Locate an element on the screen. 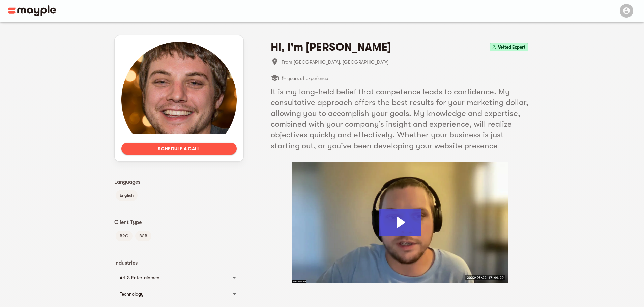  button: Play Video: John_Hampson is located at coordinates (400, 222).